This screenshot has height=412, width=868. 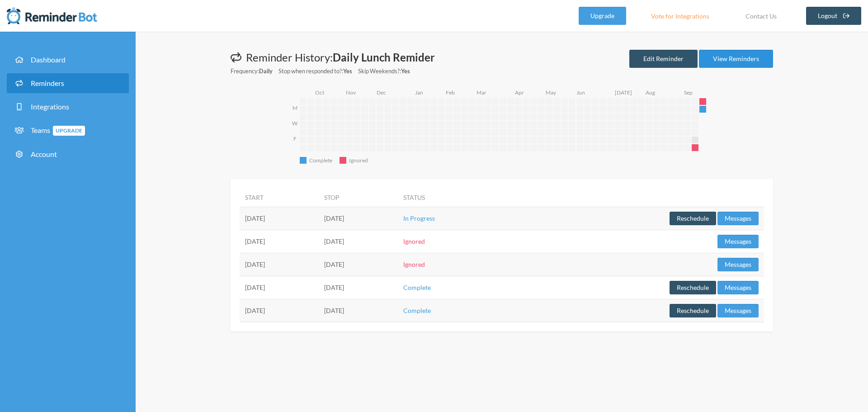 I want to click on text: Ignored, so click(x=359, y=160).